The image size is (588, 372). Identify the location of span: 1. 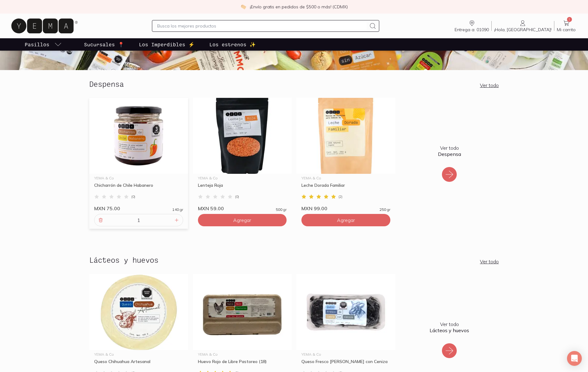
(570, 19).